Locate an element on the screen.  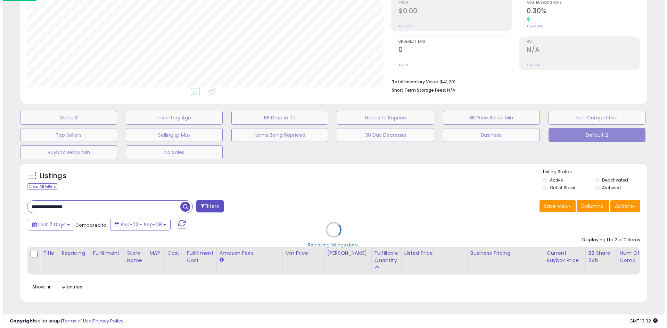
span: Profit is located at coordinates (452, 3).